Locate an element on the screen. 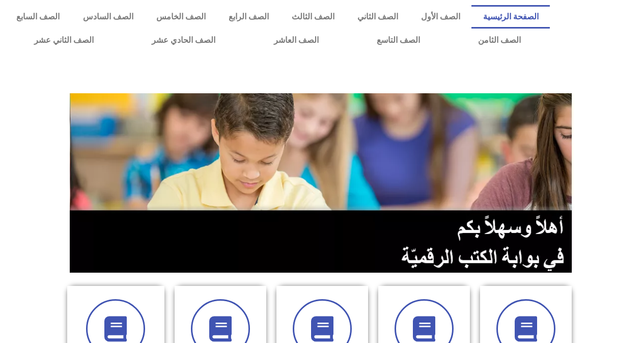  a: الصف الثالث is located at coordinates (313, 17).